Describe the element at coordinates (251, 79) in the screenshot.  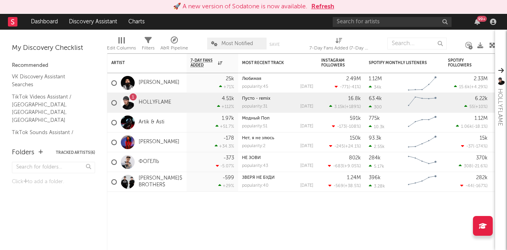
I see `a: Любимая` at that location.